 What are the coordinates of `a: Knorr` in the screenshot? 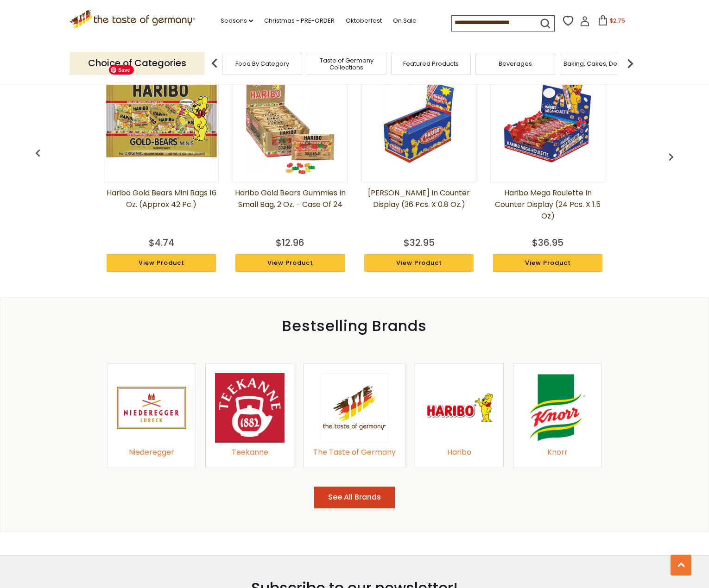 It's located at (558, 408).